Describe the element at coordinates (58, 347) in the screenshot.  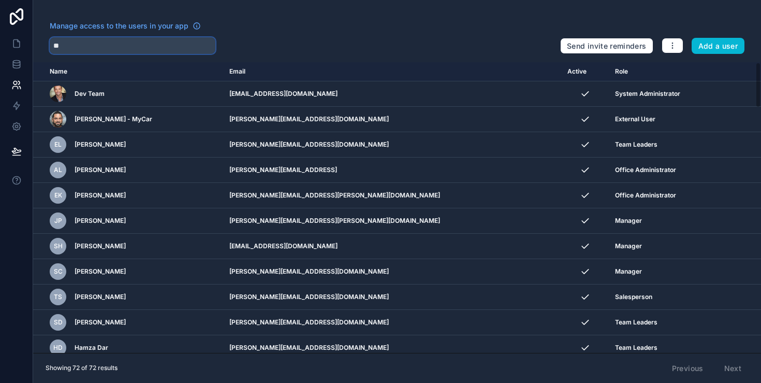
I see `span: HD` at that location.